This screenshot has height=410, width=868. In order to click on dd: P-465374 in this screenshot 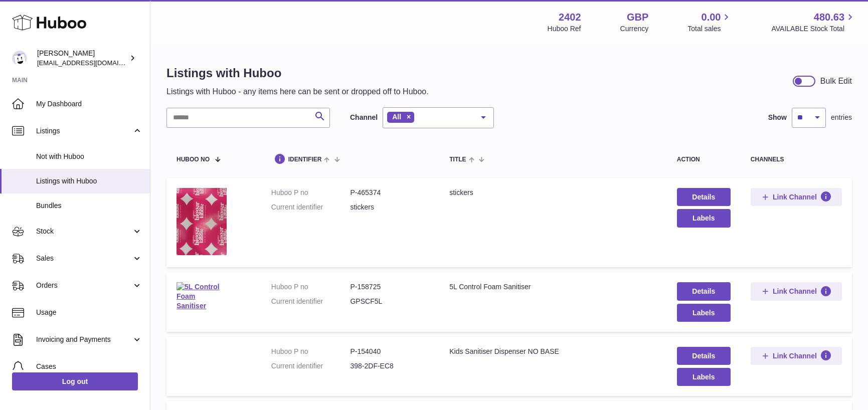, I will do `click(390, 193)`.